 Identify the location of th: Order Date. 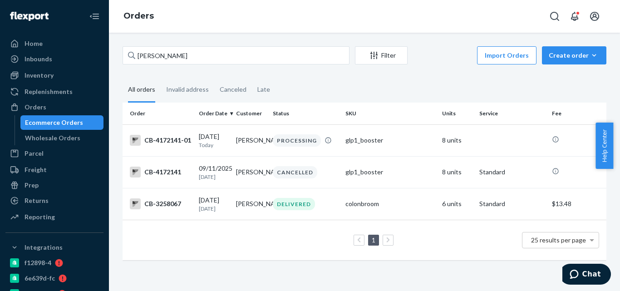
(214, 114).